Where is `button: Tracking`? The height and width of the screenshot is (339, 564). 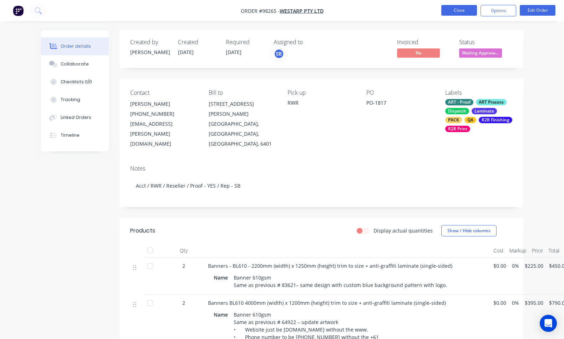 button: Tracking is located at coordinates (75, 100).